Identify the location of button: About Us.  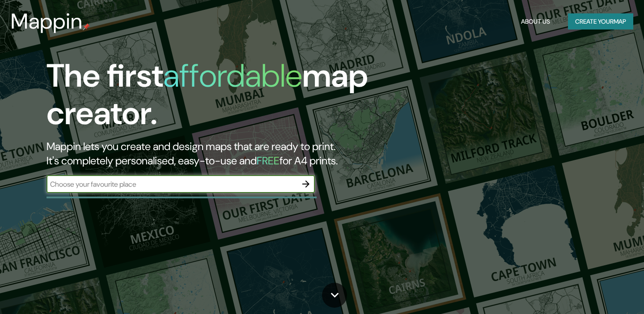
(535, 21).